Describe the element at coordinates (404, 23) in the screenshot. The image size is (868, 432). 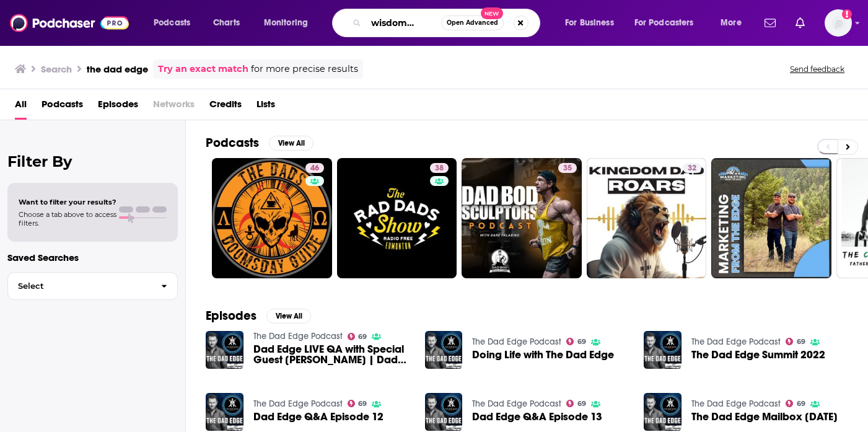
I see `input: Search podcasts, credits, & more...` at that location.